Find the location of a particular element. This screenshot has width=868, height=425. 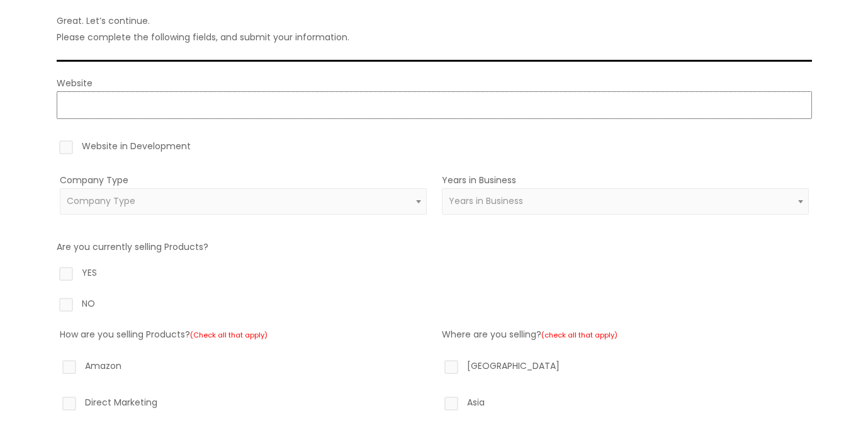

small: (Check all that apply) is located at coordinates (228, 335).